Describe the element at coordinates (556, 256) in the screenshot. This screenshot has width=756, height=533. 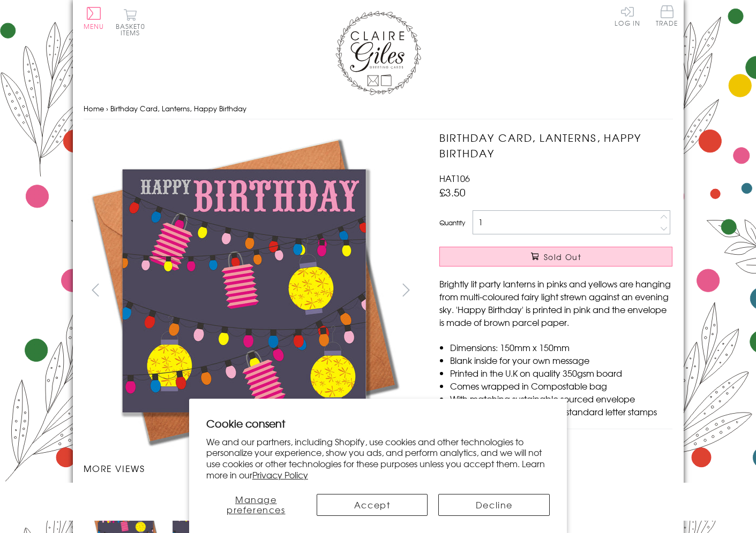
I see `button: Sold Out` at that location.